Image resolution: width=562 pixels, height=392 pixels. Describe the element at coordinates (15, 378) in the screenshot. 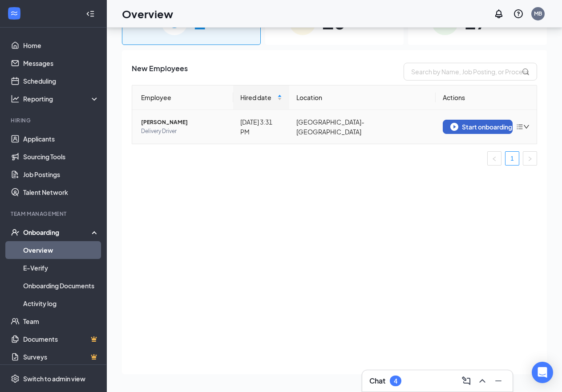

I see `svg: Settings` at that location.